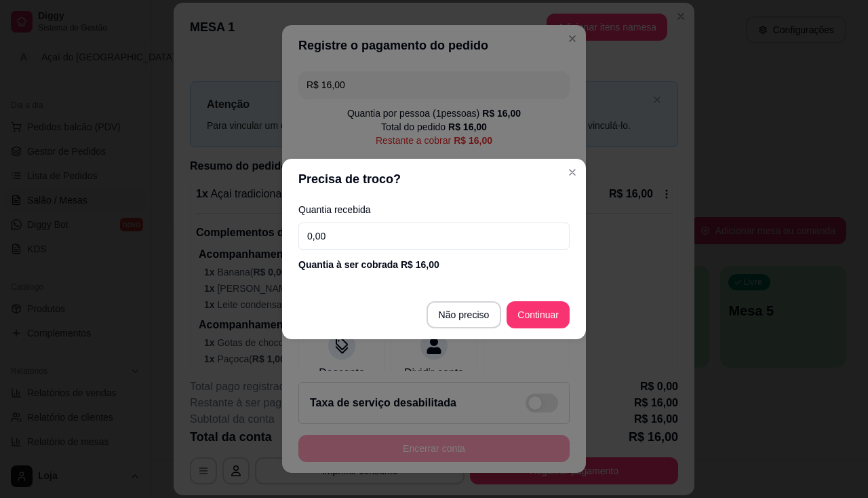 Image resolution: width=868 pixels, height=498 pixels. Describe the element at coordinates (572, 172) in the screenshot. I see `button: Close` at that location.